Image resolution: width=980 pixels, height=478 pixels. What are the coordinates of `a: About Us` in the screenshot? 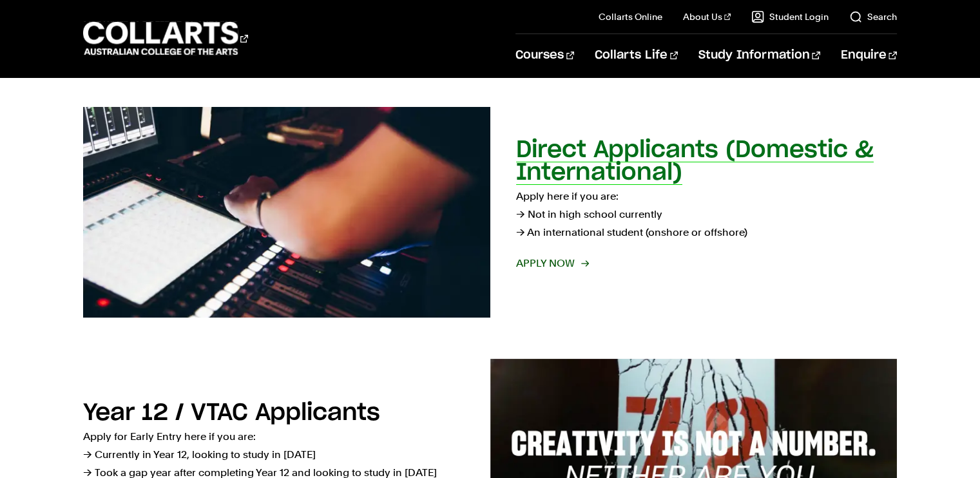 It's located at (706, 17).